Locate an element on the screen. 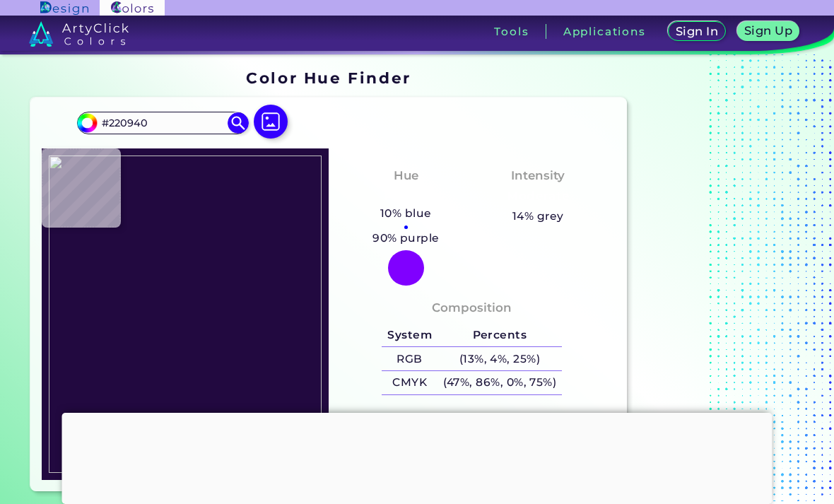 The height and width of the screenshot is (504, 834). h4: Intensity is located at coordinates (538, 175).